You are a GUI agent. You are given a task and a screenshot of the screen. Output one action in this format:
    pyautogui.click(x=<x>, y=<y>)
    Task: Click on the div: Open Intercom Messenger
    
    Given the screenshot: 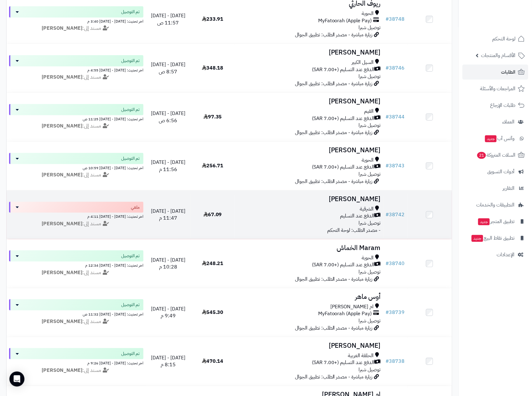 What is the action you would take?
    pyautogui.click(x=17, y=379)
    